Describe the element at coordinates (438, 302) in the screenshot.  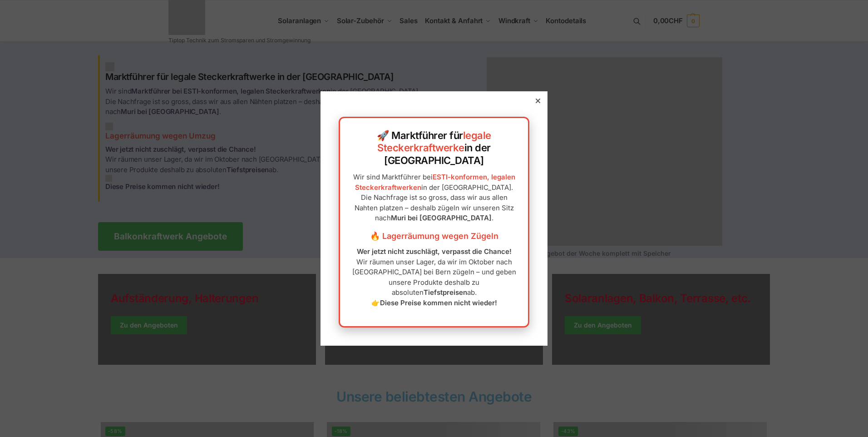
I see `strong: Diese Preise kommen nicht wieder!` at that location.